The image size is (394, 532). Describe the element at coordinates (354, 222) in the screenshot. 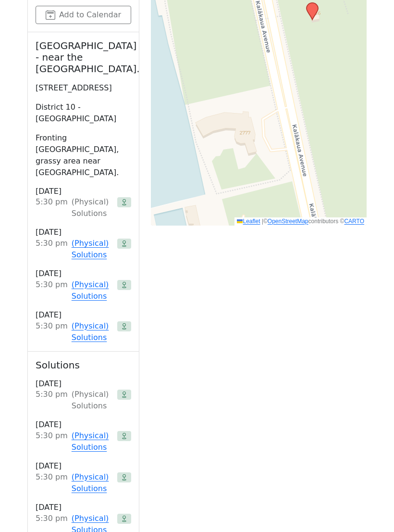

I see `a: CARTO` at that location.